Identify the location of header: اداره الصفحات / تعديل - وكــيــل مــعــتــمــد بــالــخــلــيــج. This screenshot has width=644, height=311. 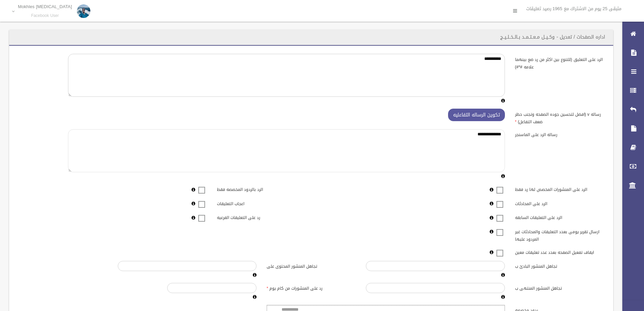
(552, 37).